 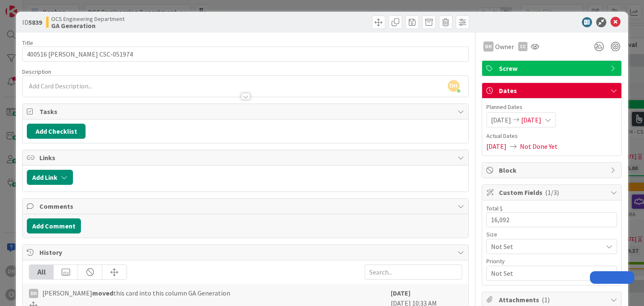 What do you see at coordinates (246, 111) in the screenshot?
I see `span: Tasks` at bounding box center [246, 111].